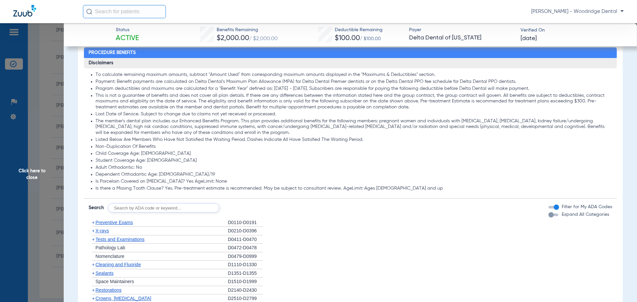  I want to click on span: Sealants, so click(105, 273).